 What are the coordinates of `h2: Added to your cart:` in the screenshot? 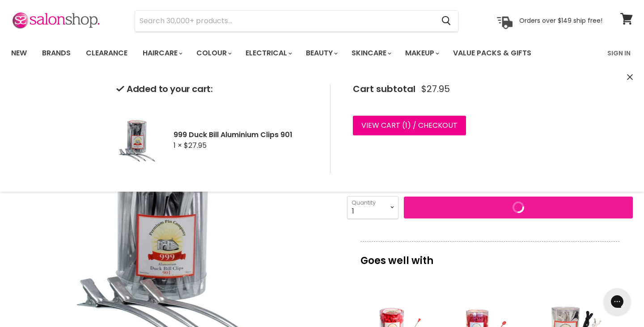 It's located at (216, 89).